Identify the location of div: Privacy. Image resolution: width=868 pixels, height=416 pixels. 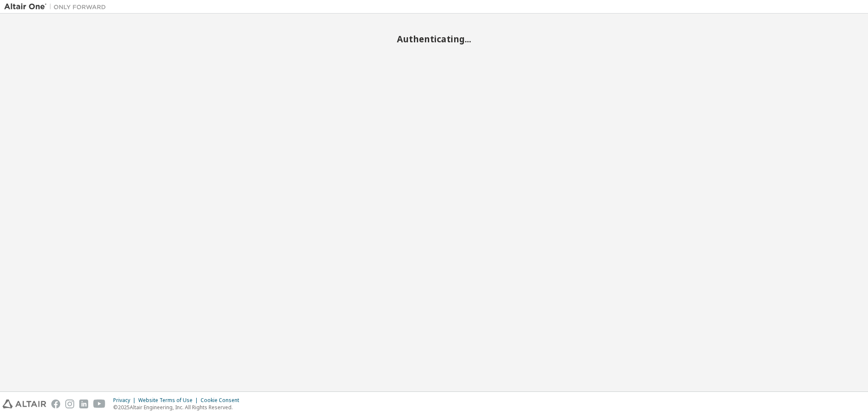
(126, 401).